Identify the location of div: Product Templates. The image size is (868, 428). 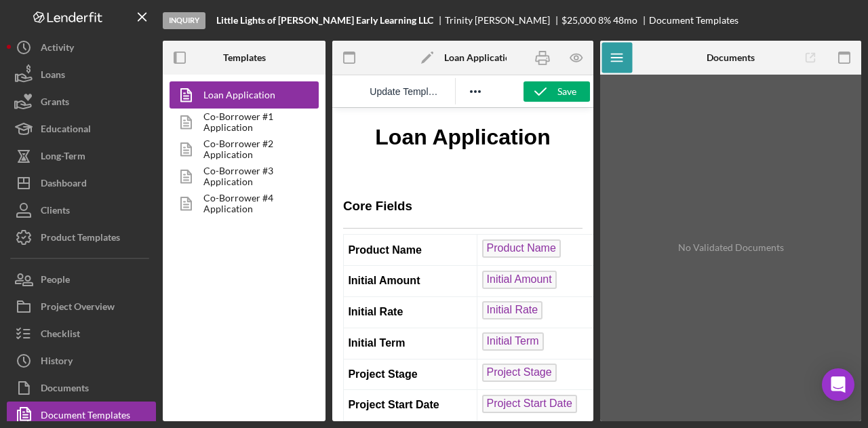
(80, 239).